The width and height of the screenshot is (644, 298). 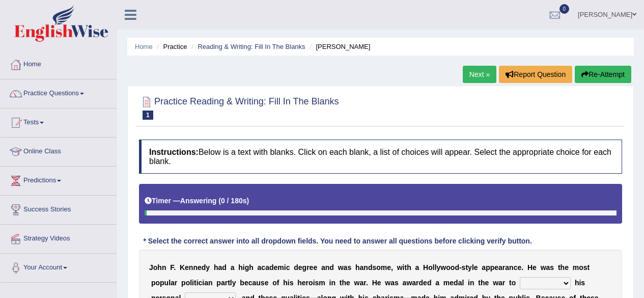 I want to click on b: g, so click(x=247, y=267).